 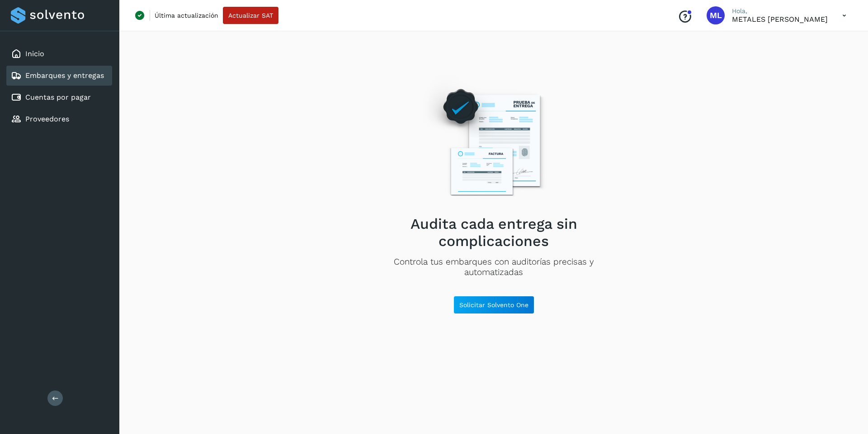 I want to click on a: Embarques y entregas, so click(x=65, y=75).